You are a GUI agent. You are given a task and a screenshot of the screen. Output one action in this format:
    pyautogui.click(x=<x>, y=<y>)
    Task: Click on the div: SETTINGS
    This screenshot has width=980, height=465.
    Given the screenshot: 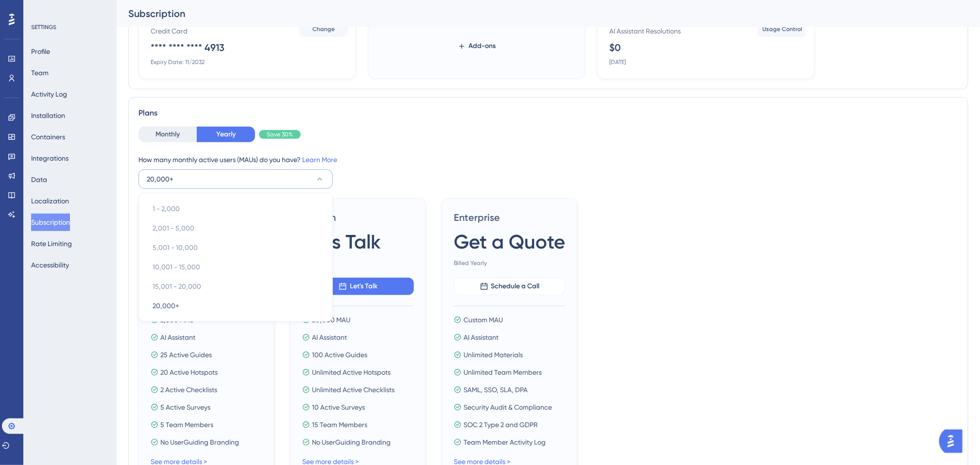 What is the action you would take?
    pyautogui.click(x=71, y=27)
    